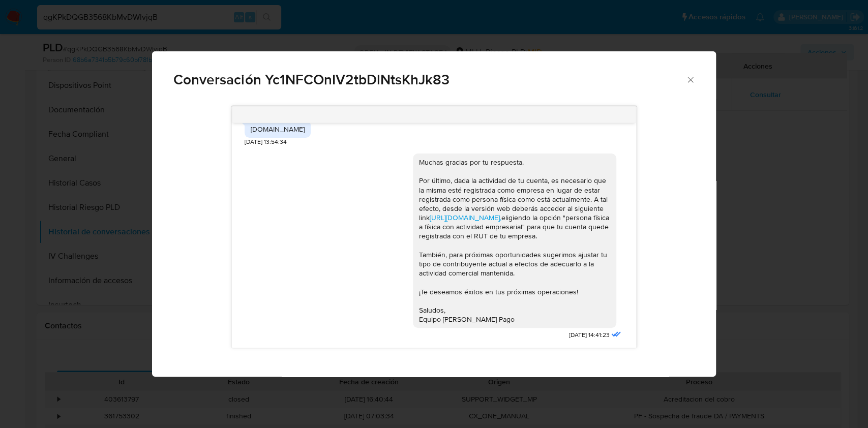 This screenshot has height=428, width=868. I want to click on div: Muchas gracias por tu respuesta. Por último, dada la actividad de tu cuenta, es necesario que la ..., so click(514, 240).